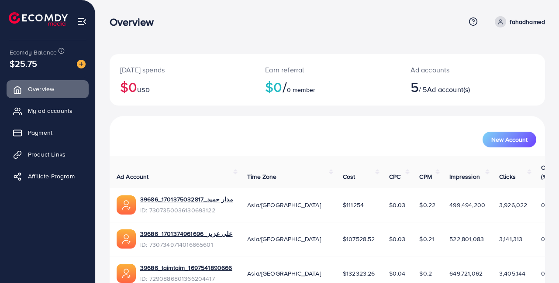 The width and height of the screenshot is (559, 283). What do you see at coordinates (395, 177) in the screenshot?
I see `span: CPC` at bounding box center [395, 177].